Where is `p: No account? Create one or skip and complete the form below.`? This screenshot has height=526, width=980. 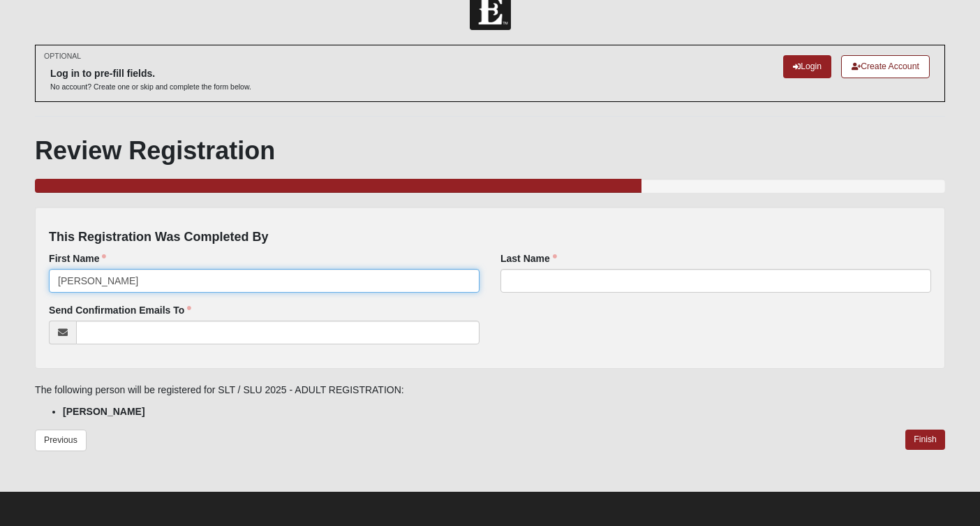
p: No account? Create one or skip and complete the form below. is located at coordinates (151, 86).